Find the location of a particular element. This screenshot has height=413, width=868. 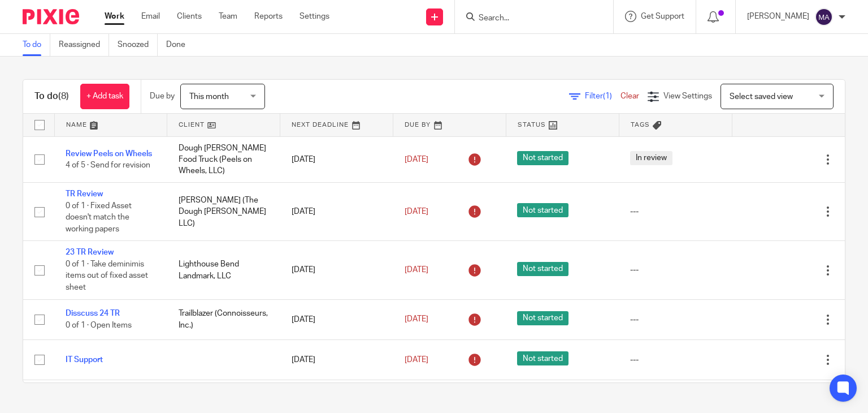

a: Team is located at coordinates (228, 17).